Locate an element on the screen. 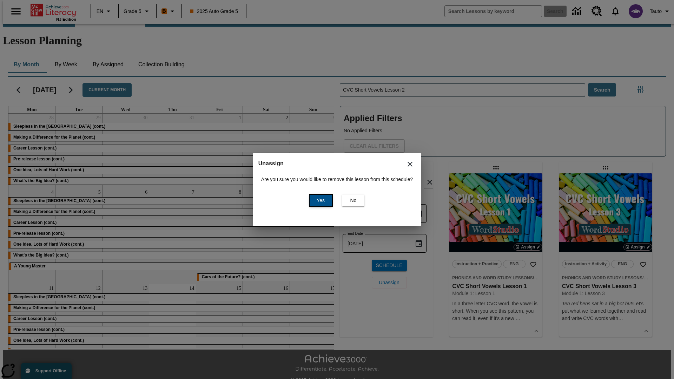 The image size is (674, 379). span: No is located at coordinates (353, 201).